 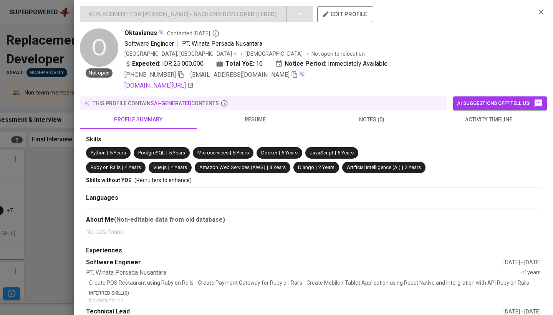 What do you see at coordinates (315, 293) in the screenshot?
I see `p: Inferred Skill(s)` at bounding box center [315, 293].